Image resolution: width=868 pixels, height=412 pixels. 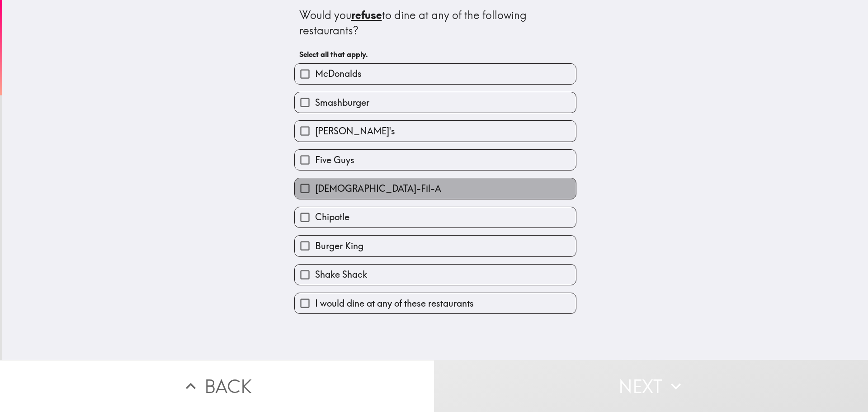 I want to click on span: Shake Shack, so click(x=341, y=274).